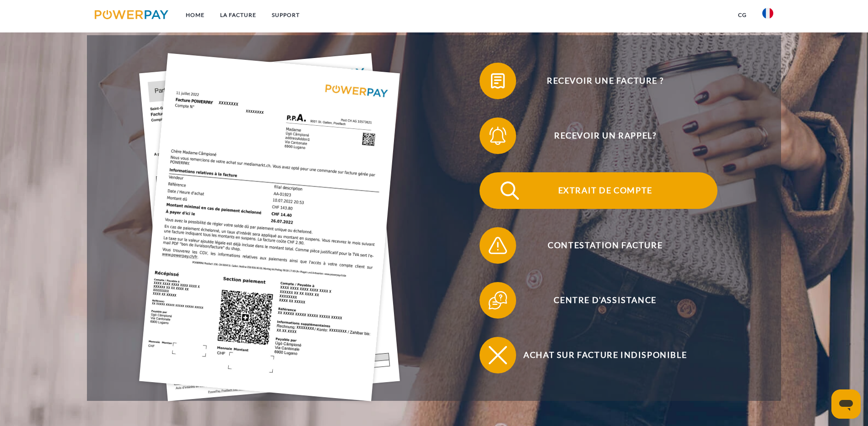  I want to click on a: Recevoir un rappel?, so click(599, 135).